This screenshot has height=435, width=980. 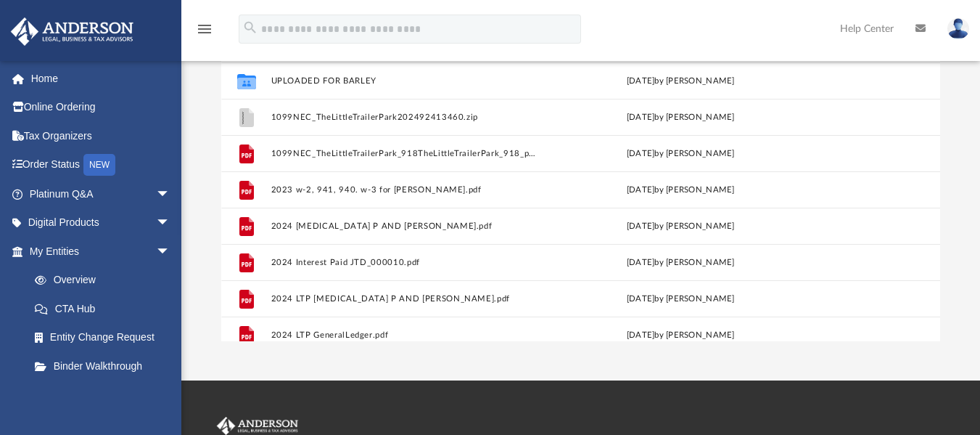 I want to click on a: CTA Hub, so click(x=106, y=309).